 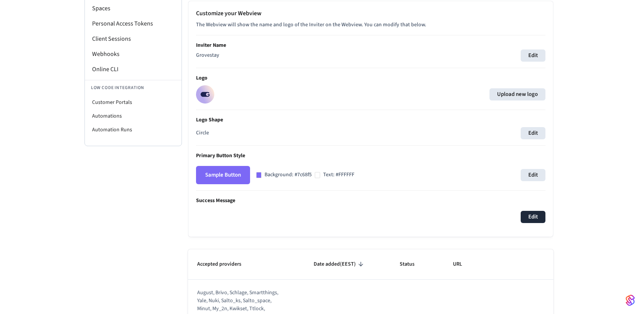 What do you see at coordinates (224, 264) in the screenshot?
I see `span: Accepted providers` at bounding box center [224, 264].